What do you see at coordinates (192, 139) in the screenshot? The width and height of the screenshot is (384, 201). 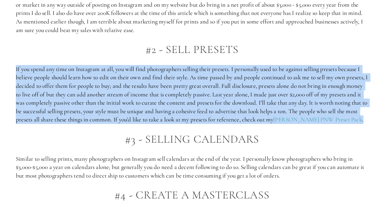 I see `h2: #3 - Selling Calendars` at bounding box center [192, 139].